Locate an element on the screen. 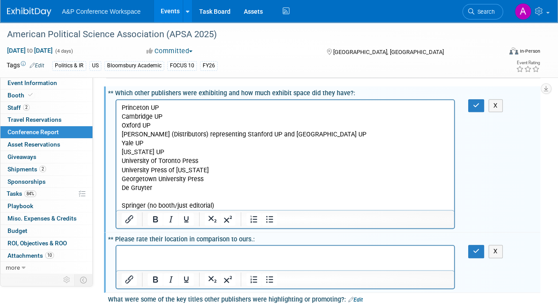 This screenshot has height=306, width=558. span: more is located at coordinates (13, 267).